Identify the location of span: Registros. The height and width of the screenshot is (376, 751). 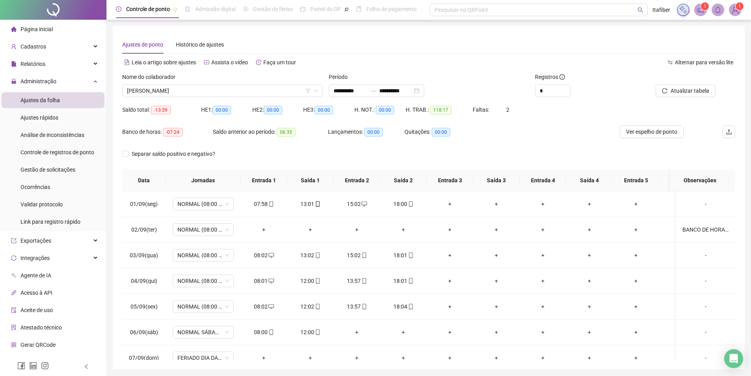
(550, 77).